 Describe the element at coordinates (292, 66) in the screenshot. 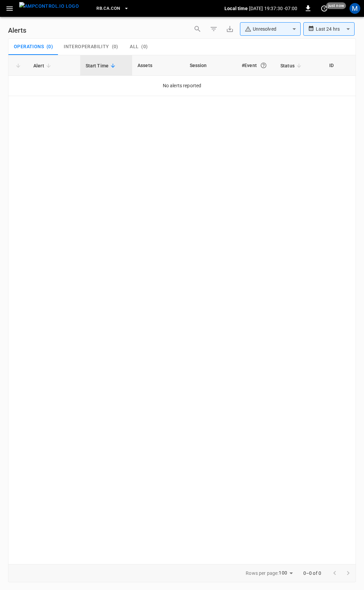

I see `span: Status` at that location.